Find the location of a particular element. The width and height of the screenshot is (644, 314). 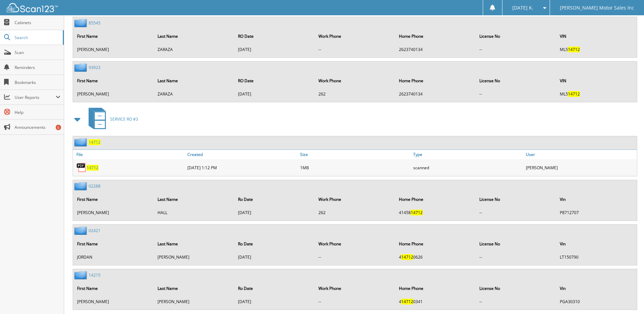

span: Cabinets is located at coordinates (37, 22).